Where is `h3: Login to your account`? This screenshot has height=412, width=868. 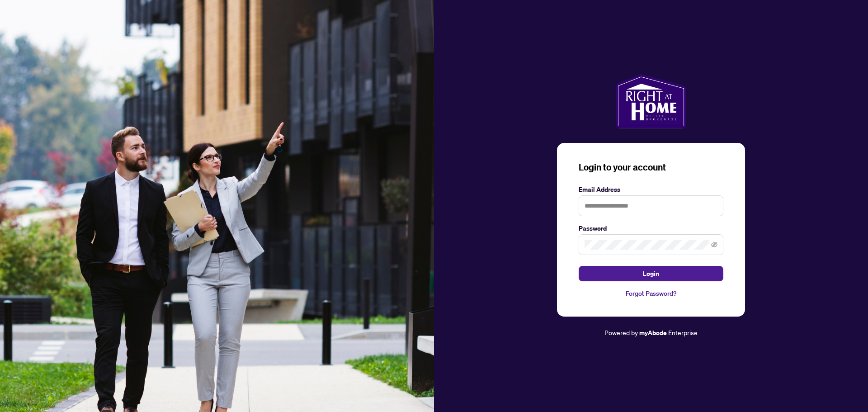 h3: Login to your account is located at coordinates (651, 167).